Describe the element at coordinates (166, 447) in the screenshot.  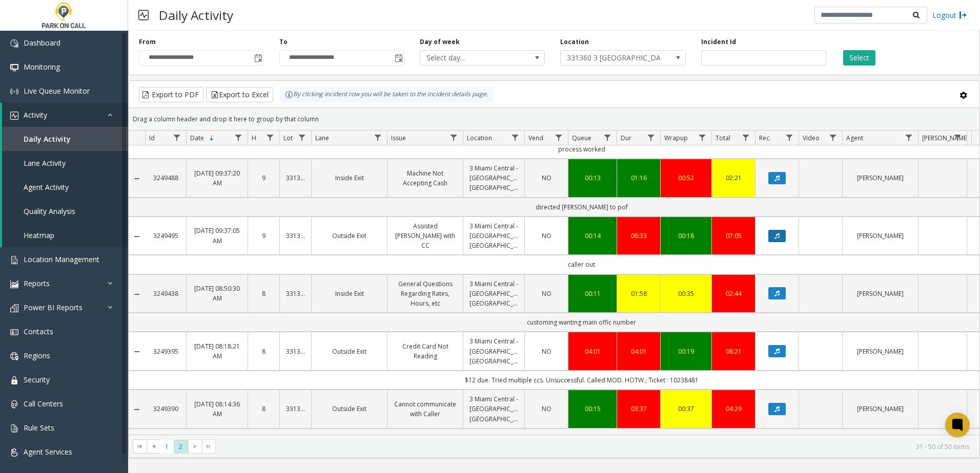
I see `span: Page 1` at that location.